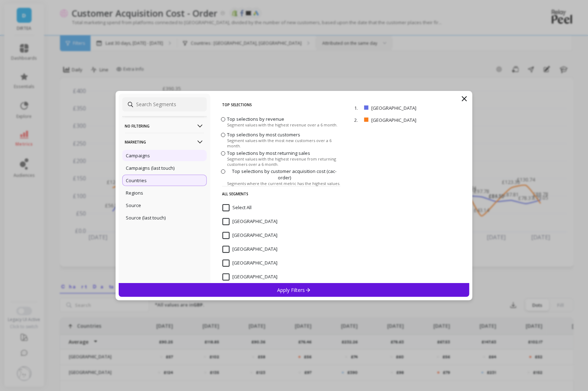  Describe the element at coordinates (137, 180) in the screenshot. I see `p: Countries` at that location.